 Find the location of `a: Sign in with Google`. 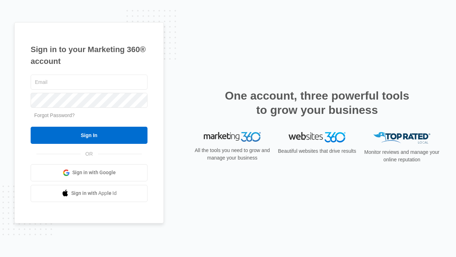

a: Sign in with Google is located at coordinates (89, 173).